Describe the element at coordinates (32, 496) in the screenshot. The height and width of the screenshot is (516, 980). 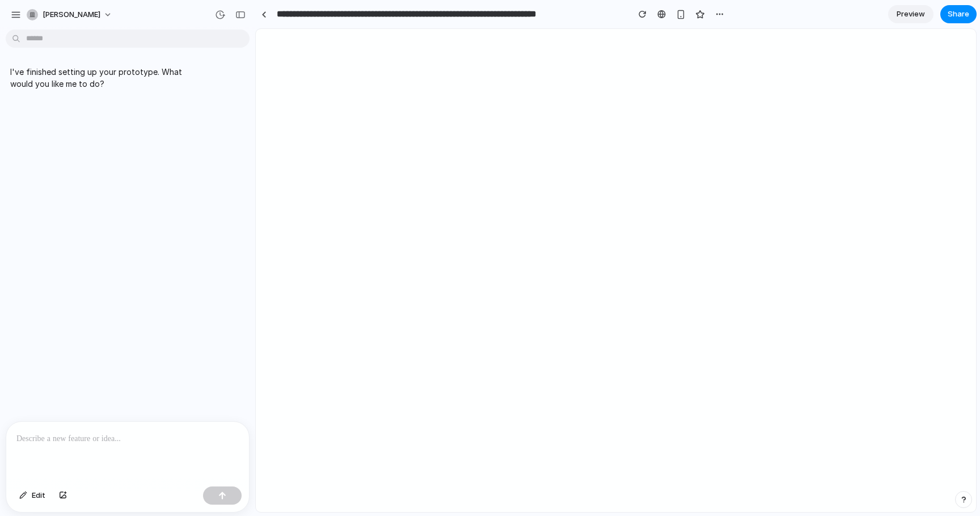
I see `button: Edit` at that location.